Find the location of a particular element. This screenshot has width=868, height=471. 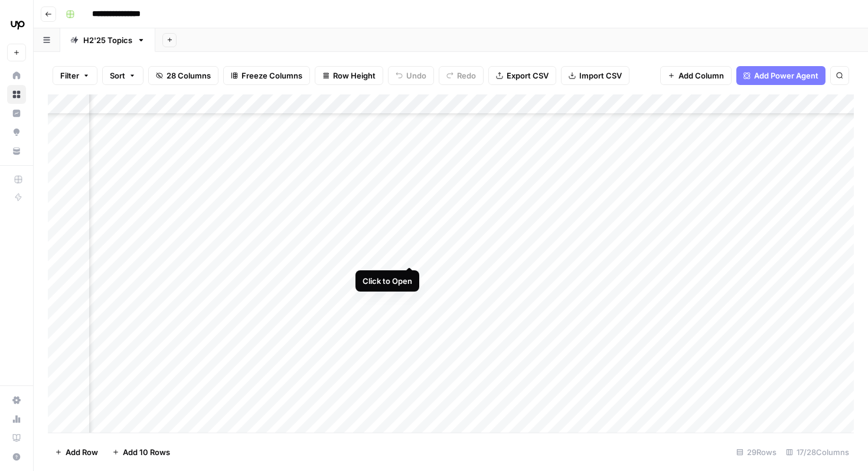

button: Help + Support is located at coordinates (17, 457).